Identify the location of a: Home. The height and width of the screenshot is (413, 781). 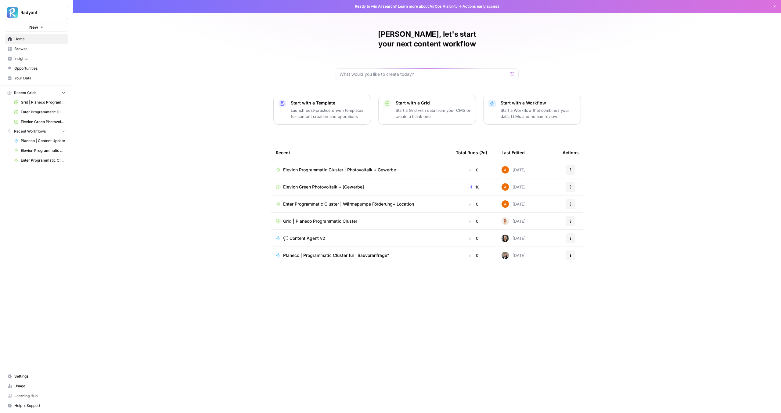
(36, 39).